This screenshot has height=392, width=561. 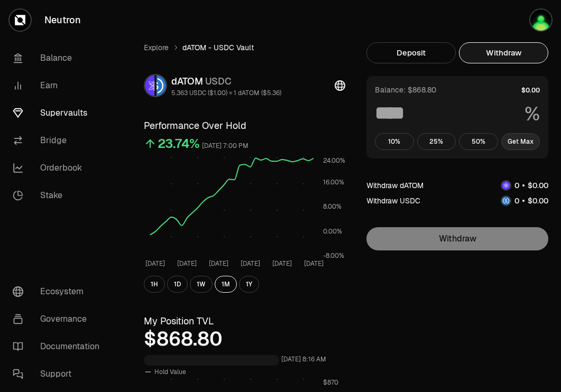 What do you see at coordinates (156, 48) in the screenshot?
I see `a: Explore` at bounding box center [156, 48].